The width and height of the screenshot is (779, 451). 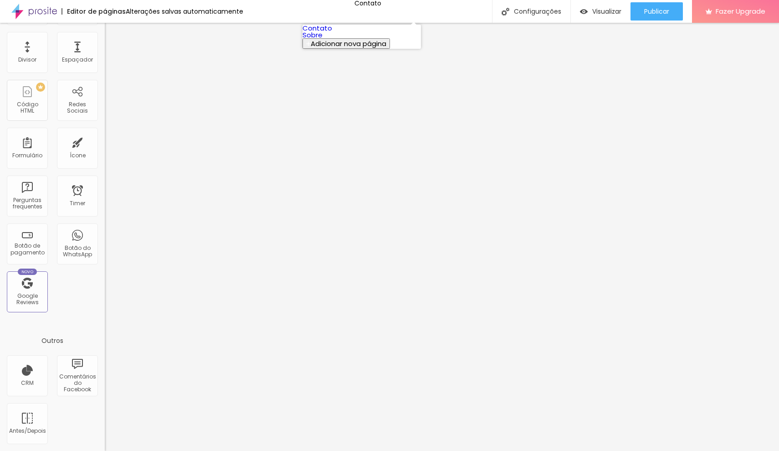 I want to click on a: Sobre, so click(x=313, y=35).